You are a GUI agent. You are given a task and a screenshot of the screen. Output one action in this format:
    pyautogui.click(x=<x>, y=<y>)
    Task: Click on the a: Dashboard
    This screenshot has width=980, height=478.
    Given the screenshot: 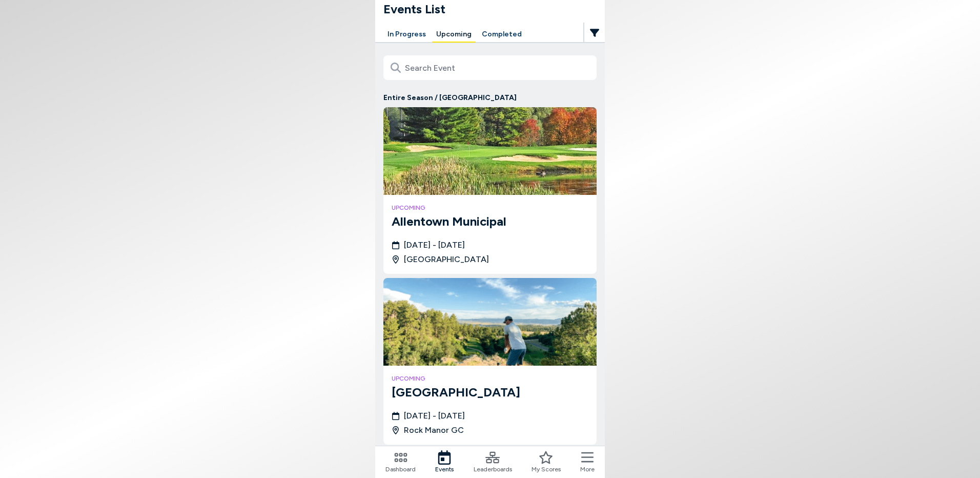 What is the action you would take?
    pyautogui.click(x=400, y=462)
    